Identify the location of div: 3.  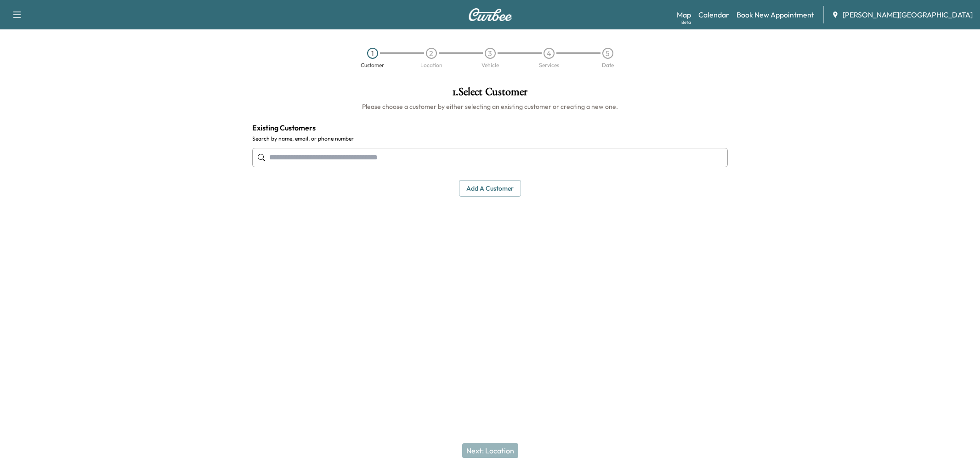
(490, 53).